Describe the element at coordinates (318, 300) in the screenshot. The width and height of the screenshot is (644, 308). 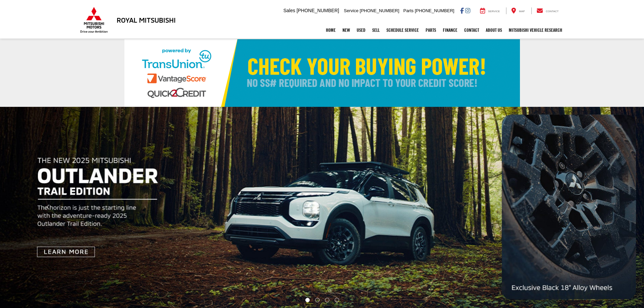
I see `li: Go to slide number 2.` at that location.